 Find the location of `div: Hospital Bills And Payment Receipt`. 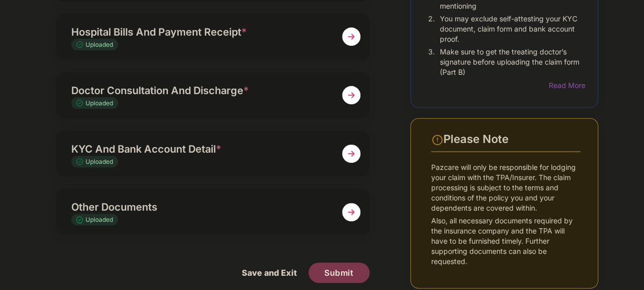

div: Hospital Bills And Payment Receipt is located at coordinates (201, 32).